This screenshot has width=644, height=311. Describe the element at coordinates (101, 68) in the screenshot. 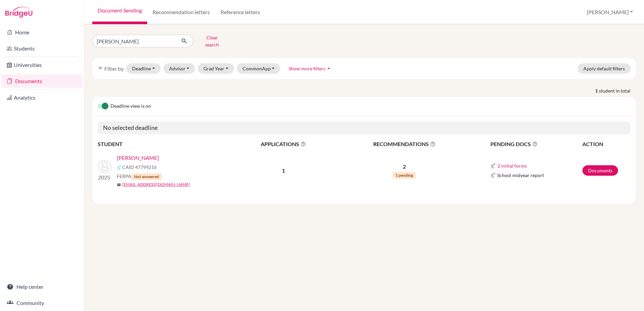

I see `i: filter_list` at that location.